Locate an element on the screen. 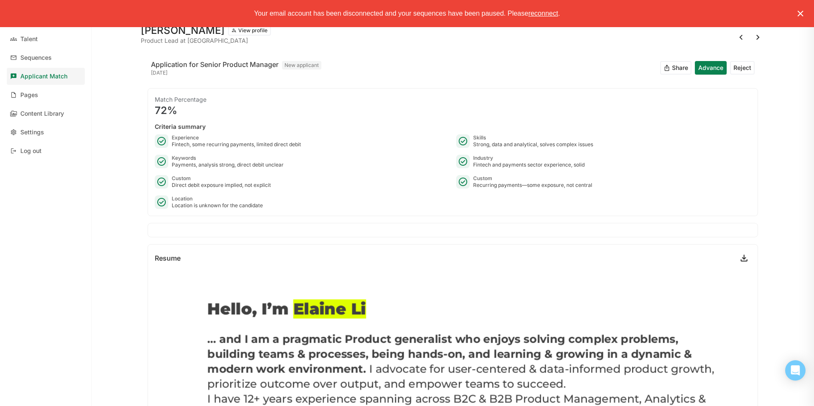 This screenshot has width=814, height=406. div: Fintech and payments sector experience, solid is located at coordinates (529, 165).